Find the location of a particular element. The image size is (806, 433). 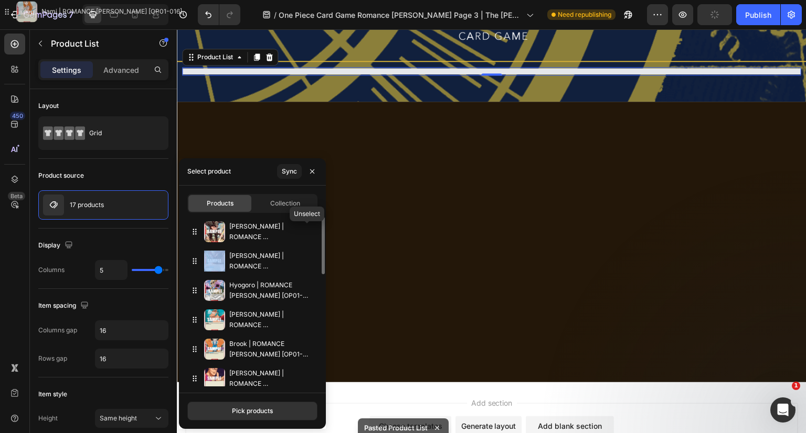

p: 7 is located at coordinates (71, 15).